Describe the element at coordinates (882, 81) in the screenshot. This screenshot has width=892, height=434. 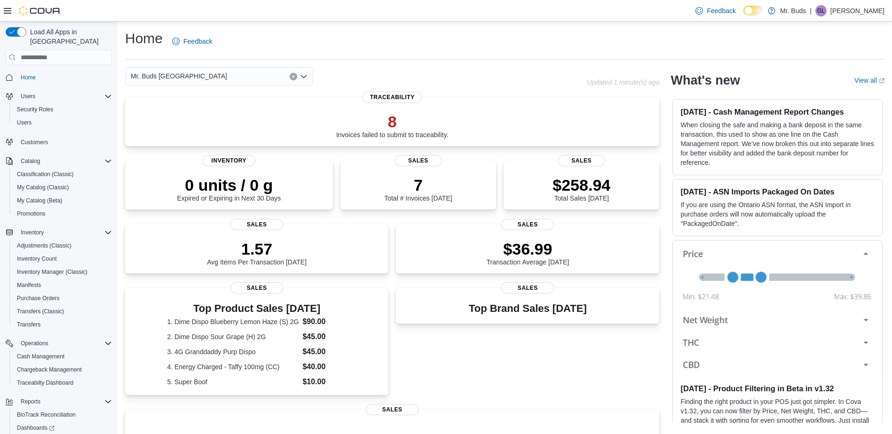
I see `svg: External link` at that location.